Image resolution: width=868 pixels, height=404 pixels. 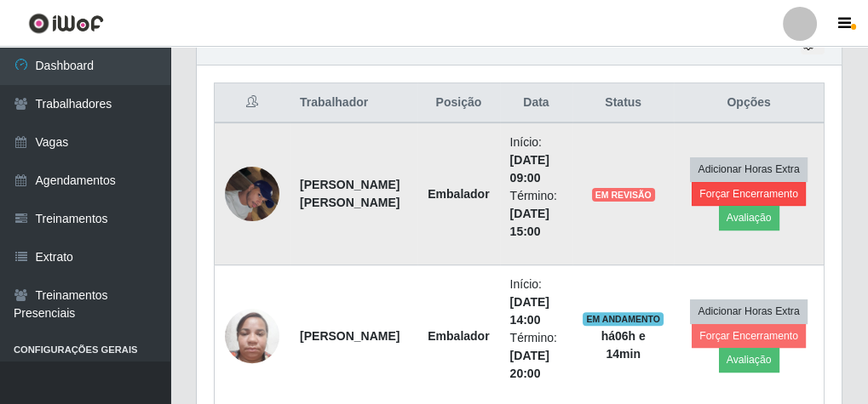 I want to click on span: EM ANDAMENTO, so click(x=623, y=319).